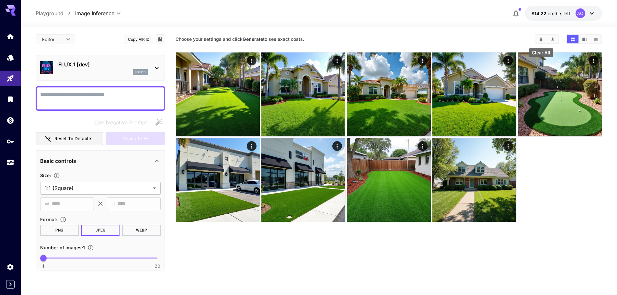 Image resolution: width=617 pixels, height=295 pixels. I want to click on button: JPEG, so click(100, 230).